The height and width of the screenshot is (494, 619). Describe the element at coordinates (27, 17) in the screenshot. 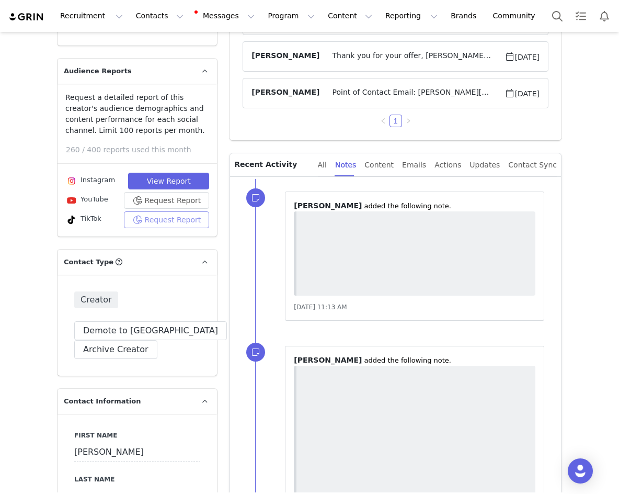

I see `img: grin logo` at that location.